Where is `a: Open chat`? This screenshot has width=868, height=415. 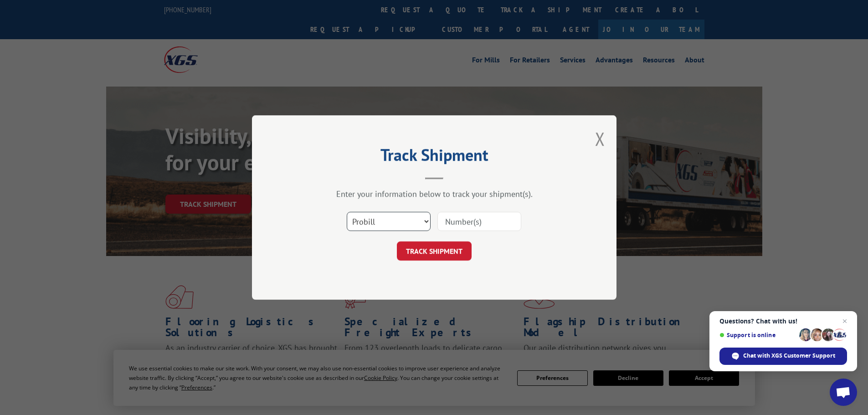 a: Open chat is located at coordinates (844, 392).